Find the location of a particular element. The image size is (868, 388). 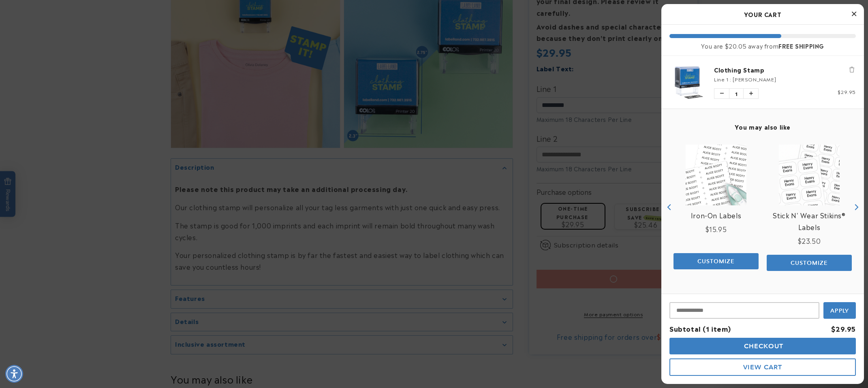

button: Add the product, Iron-On Labels to Cart is located at coordinates (716, 261).